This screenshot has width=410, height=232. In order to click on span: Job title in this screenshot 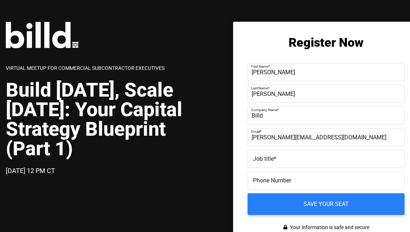, I will do `click(263, 159)`.